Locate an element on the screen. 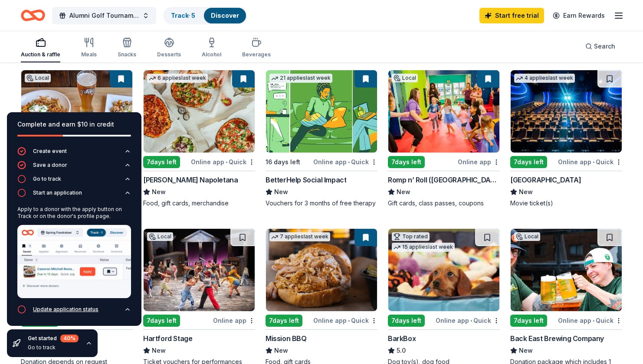 The width and height of the screenshot is (643, 364). button: Save a donor is located at coordinates (74, 168).